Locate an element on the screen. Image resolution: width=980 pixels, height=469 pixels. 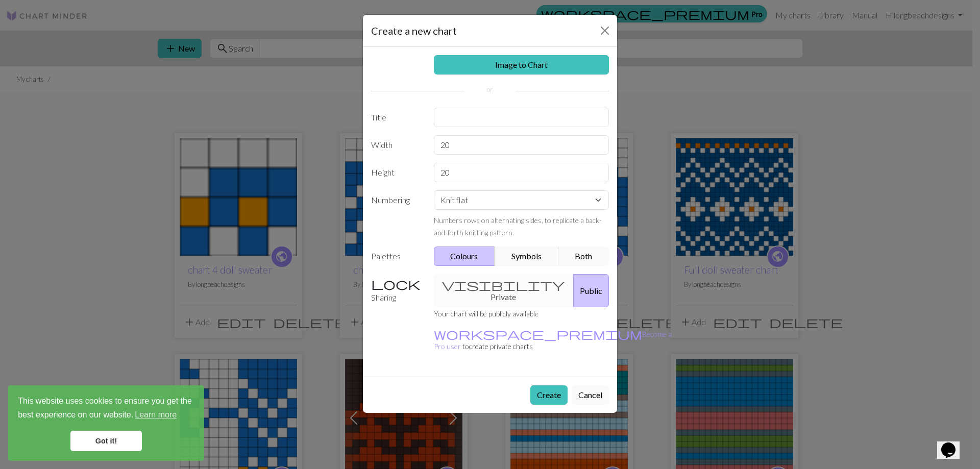
button: Both is located at coordinates (584, 256).